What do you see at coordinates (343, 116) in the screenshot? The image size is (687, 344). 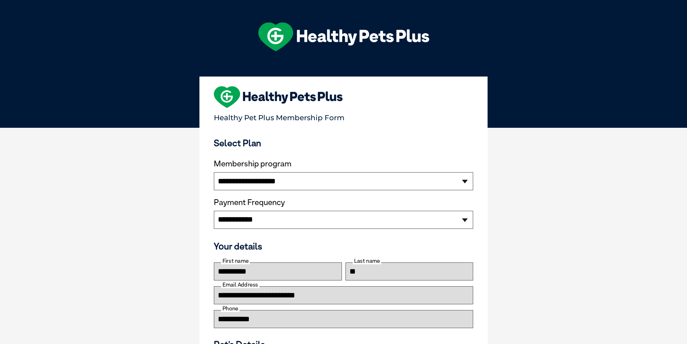 I see `p: Healthy Pet Plus Membership Form` at bounding box center [343, 116].